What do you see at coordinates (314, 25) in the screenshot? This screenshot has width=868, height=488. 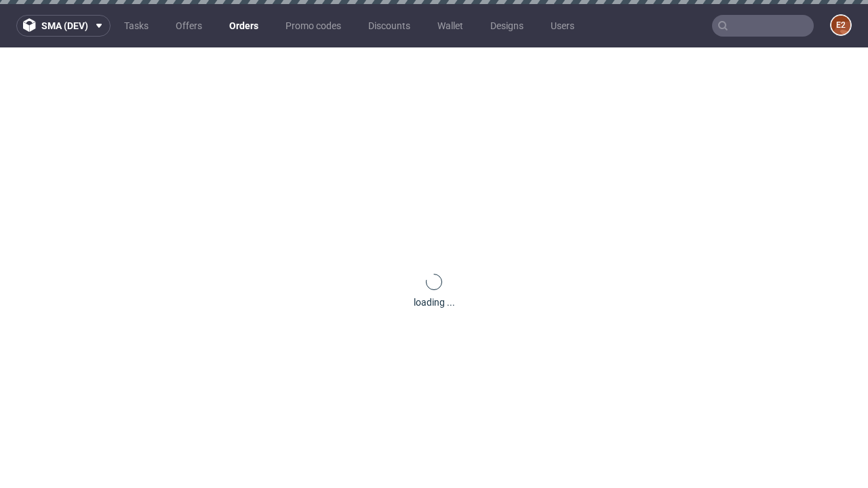 I see `a: Promo codes` at bounding box center [314, 25].